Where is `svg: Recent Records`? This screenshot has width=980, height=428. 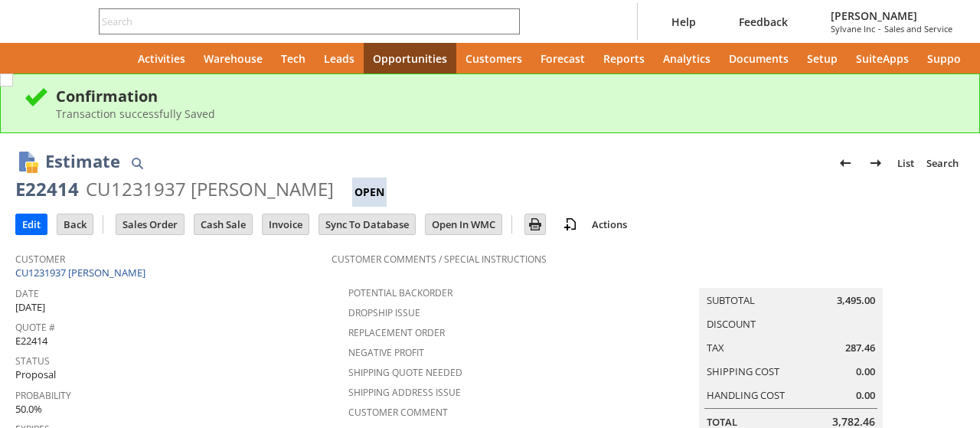 svg: Recent Records is located at coordinates (36, 58).